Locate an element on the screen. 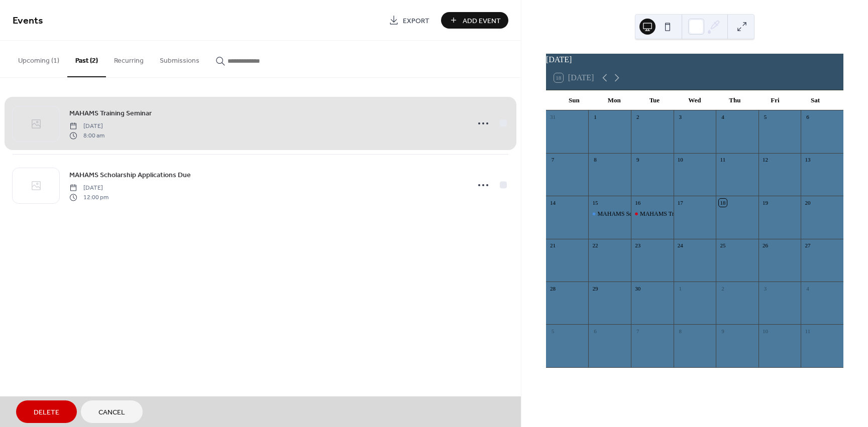 The image size is (868, 427). span: Events is located at coordinates (27, 21).